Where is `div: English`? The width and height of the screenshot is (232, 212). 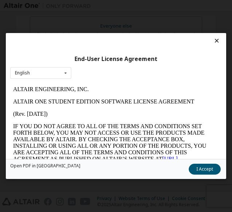
div: English is located at coordinates (22, 73).